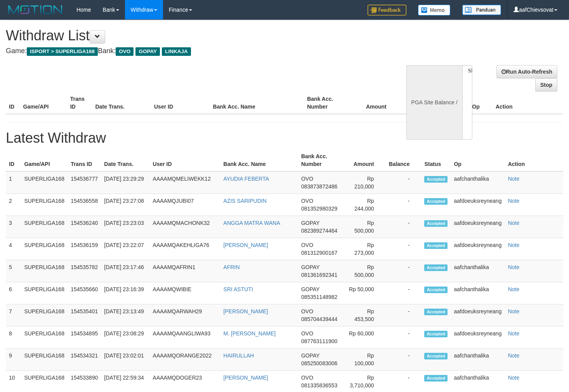 The height and width of the screenshot is (392, 569). I want to click on a: AYUDIA FEBERTA, so click(246, 179).